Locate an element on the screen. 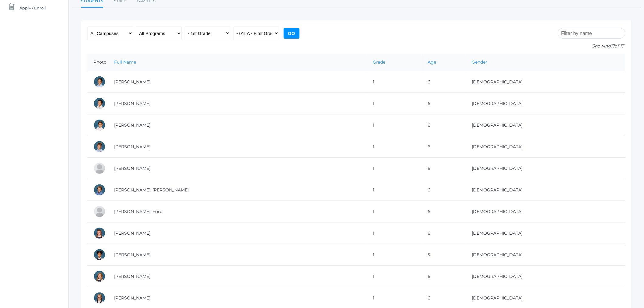  a: Age is located at coordinates (432, 62).